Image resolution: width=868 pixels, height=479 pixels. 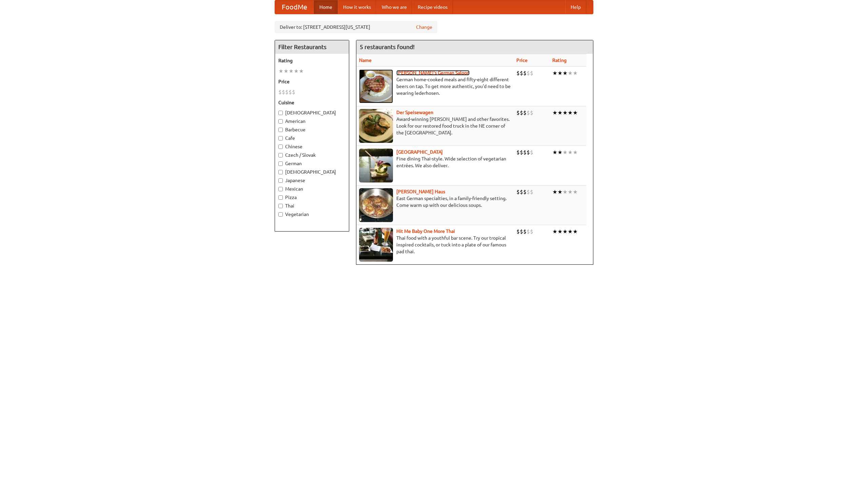 I want to click on a: Change, so click(x=425, y=27).